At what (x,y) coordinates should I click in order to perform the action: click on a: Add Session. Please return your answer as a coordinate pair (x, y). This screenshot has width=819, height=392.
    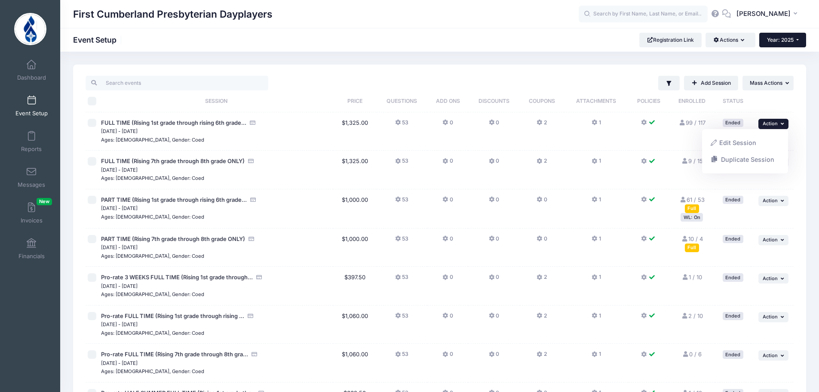
    Looking at the image, I should click on (711, 83).